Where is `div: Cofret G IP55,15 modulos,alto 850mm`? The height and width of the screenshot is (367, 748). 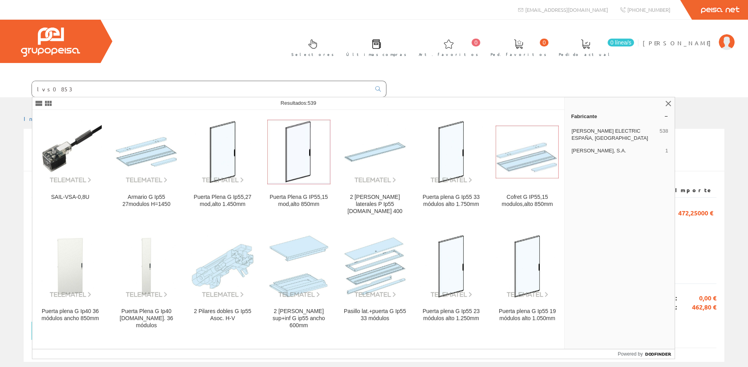 div: Cofret G IP55,15 modulos,alto 850mm is located at coordinates (527, 201).